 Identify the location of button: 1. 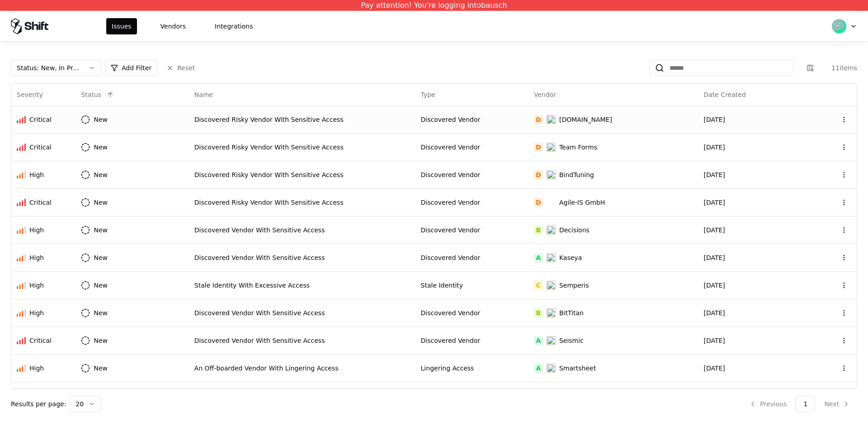
(805, 404).